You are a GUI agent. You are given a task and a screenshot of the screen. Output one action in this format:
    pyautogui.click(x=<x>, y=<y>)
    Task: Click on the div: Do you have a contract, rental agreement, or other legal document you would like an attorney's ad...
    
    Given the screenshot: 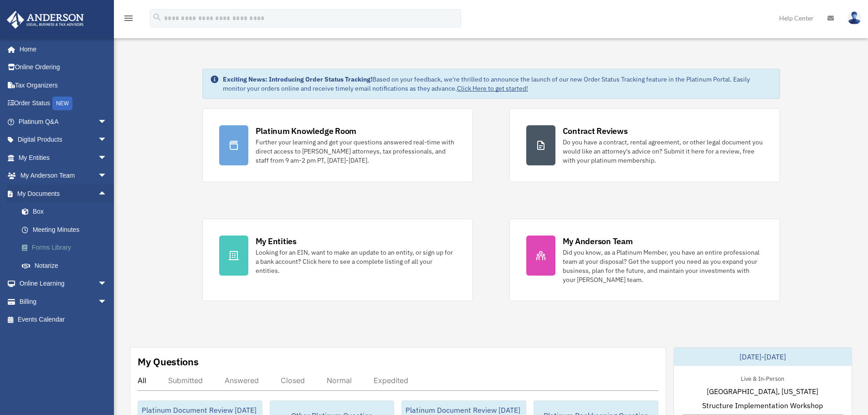 What is the action you would take?
    pyautogui.click(x=663, y=151)
    